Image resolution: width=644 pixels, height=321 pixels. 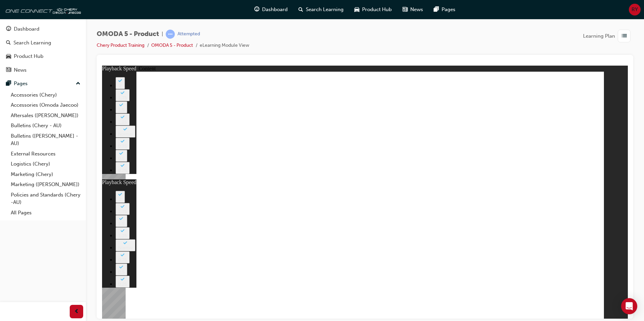 I want to click on a: Policies and Standards (Chery -AU), so click(x=45, y=199).